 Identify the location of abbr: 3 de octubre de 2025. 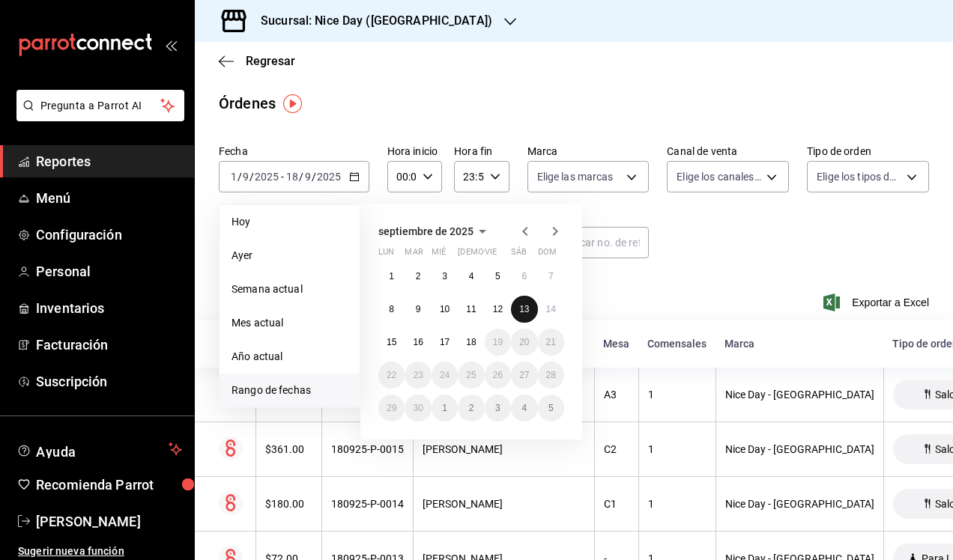
(498, 408).